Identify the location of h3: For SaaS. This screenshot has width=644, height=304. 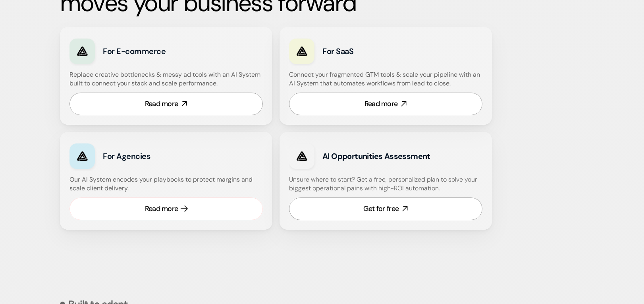
(377, 51).